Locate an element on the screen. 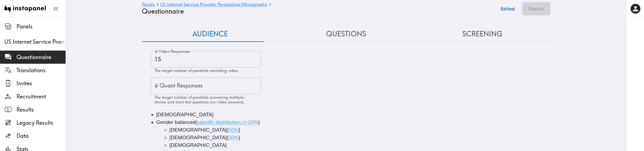 The image size is (644, 151). button: Edited is located at coordinates (508, 9).